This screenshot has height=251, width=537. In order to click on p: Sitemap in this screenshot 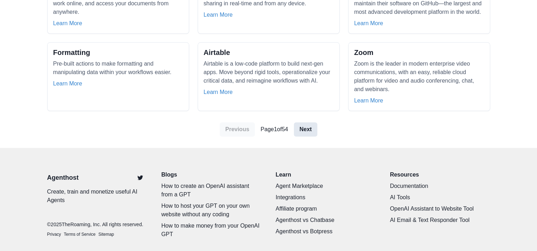, I will do `click(106, 235)`.